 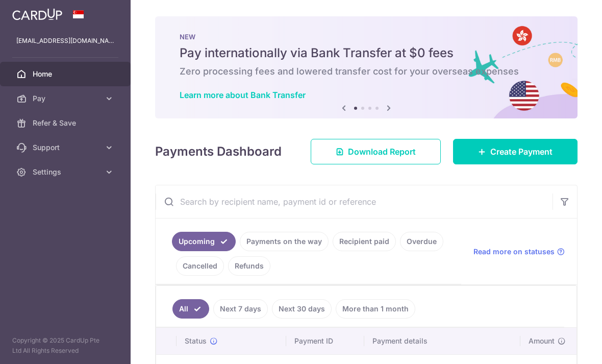 What do you see at coordinates (191, 309) in the screenshot?
I see `a: All` at bounding box center [191, 309].